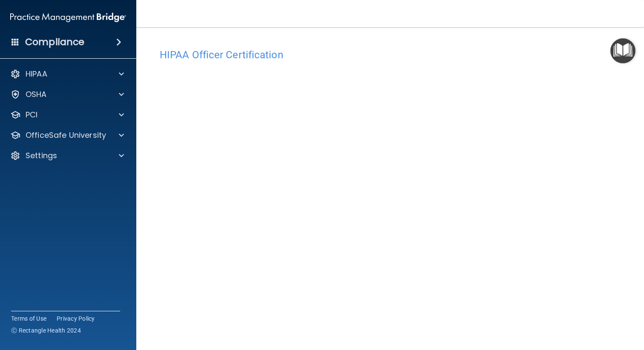 Image resolution: width=644 pixels, height=350 pixels. Describe the element at coordinates (390, 55) in the screenshot. I see `h4: HIPAA Officer Certification` at that location.